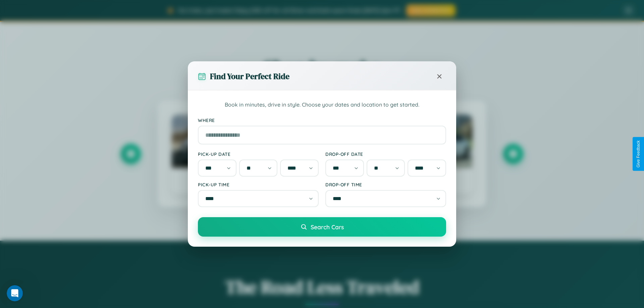 The image size is (644, 308). Describe the element at coordinates (322, 227) in the screenshot. I see `button: Search Cars` at that location.